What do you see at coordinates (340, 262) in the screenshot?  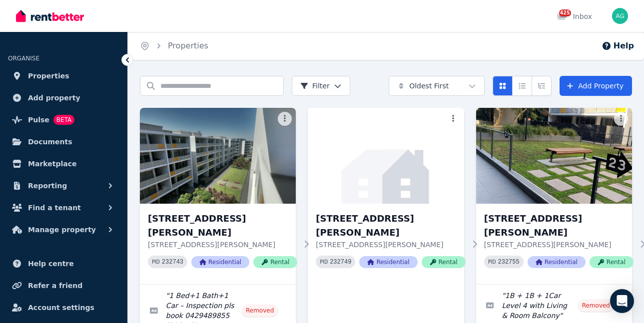 I see `code: 232749` at bounding box center [340, 262].